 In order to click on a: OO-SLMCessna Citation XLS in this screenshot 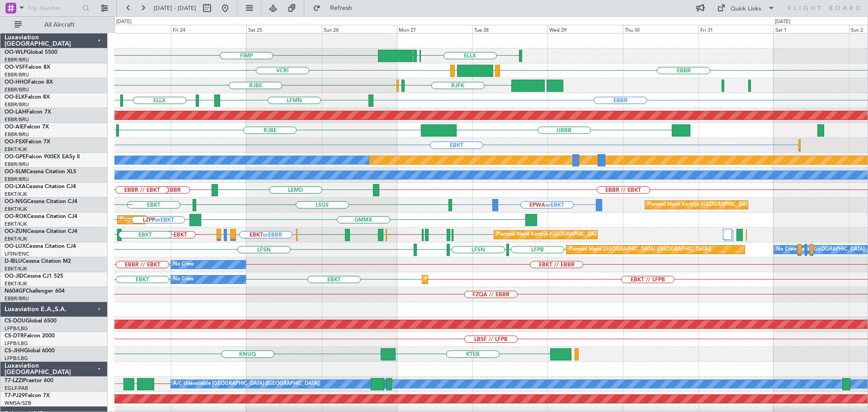, I will do `click(40, 172)`.